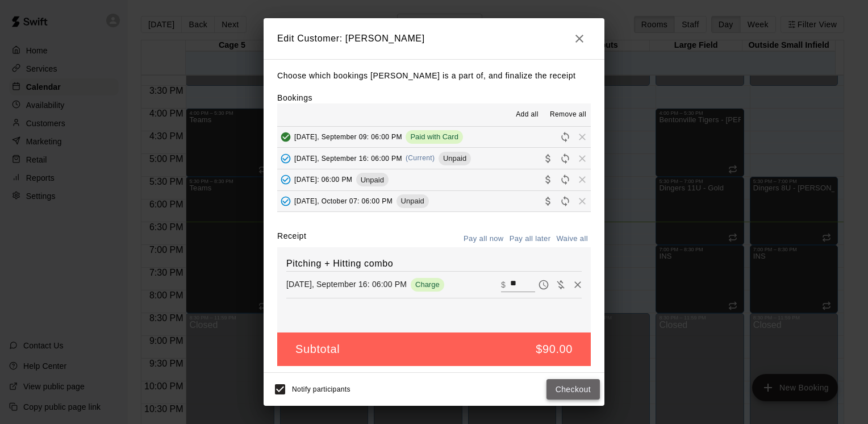 The image size is (868, 424). What do you see at coordinates (568, 114) in the screenshot?
I see `button: Remove all` at bounding box center [568, 114].